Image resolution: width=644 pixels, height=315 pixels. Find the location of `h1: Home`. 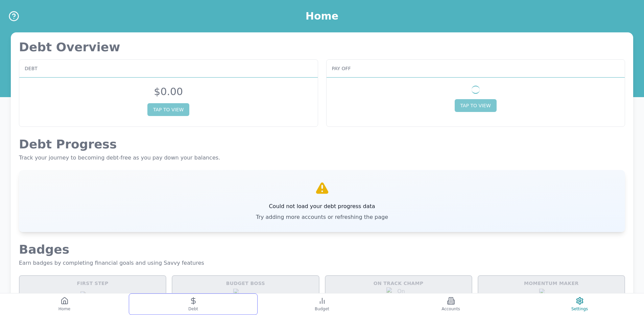

h1: Home is located at coordinates (322, 16).